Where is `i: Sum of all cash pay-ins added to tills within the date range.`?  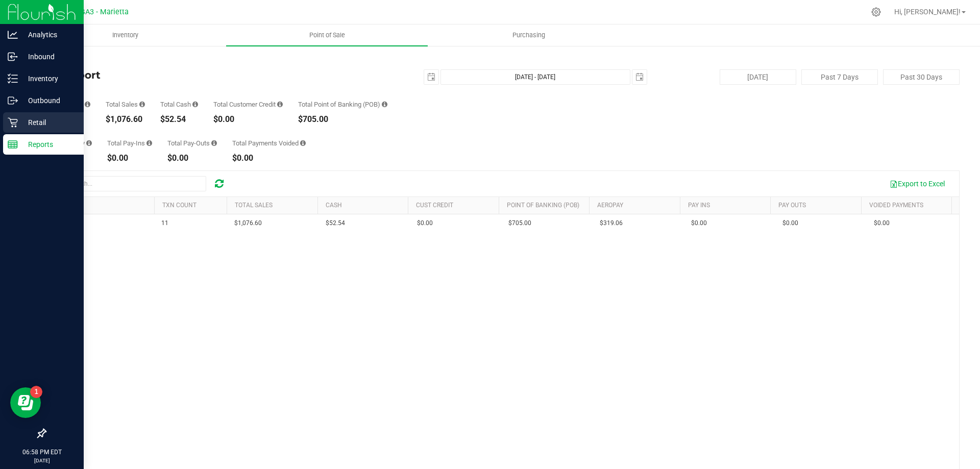
i: Sum of all cash pay-ins added to tills within the date range. is located at coordinates (149, 143).